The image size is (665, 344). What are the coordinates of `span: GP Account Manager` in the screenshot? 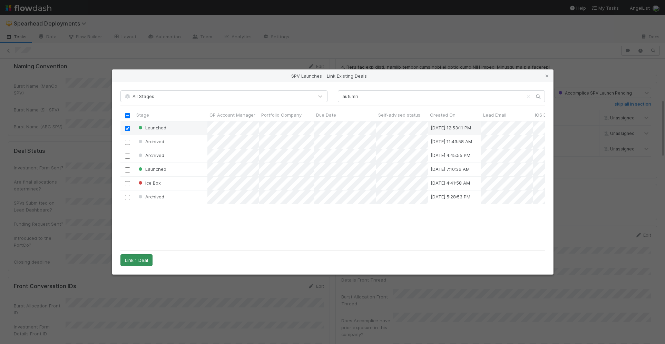 It's located at (232, 115).